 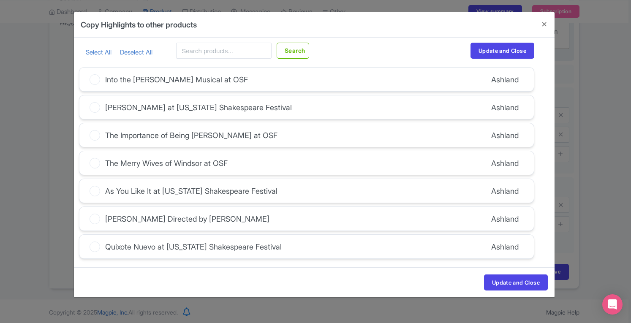 I want to click on a: Deselect All, so click(x=136, y=52).